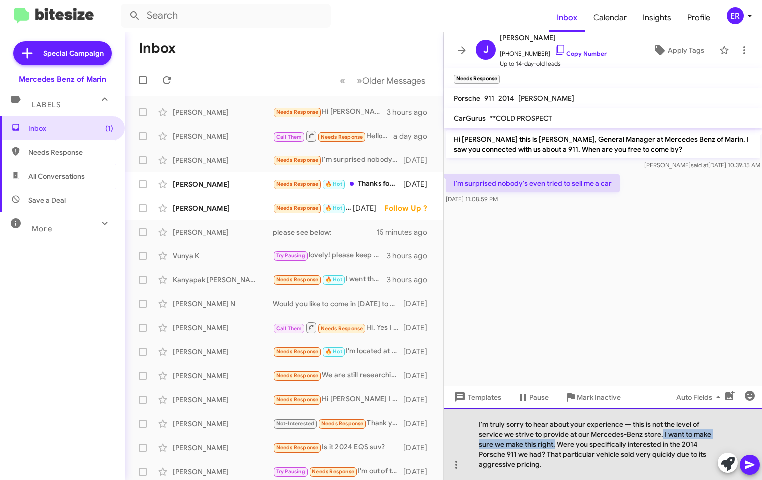  What do you see at coordinates (47, 200) in the screenshot?
I see `span: Save a Deal` at bounding box center [47, 200].